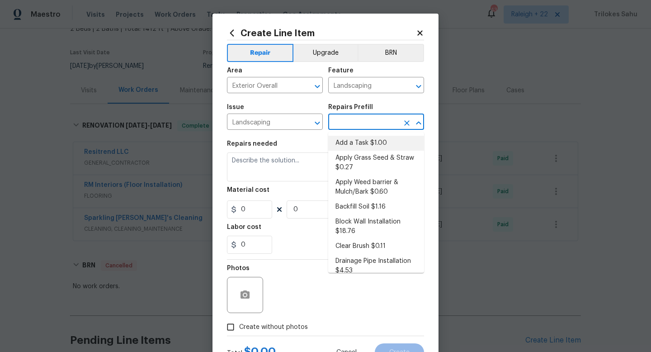 The width and height of the screenshot is (651, 352). Describe the element at coordinates (326, 53) in the screenshot. I see `button: Upgrade` at that location.